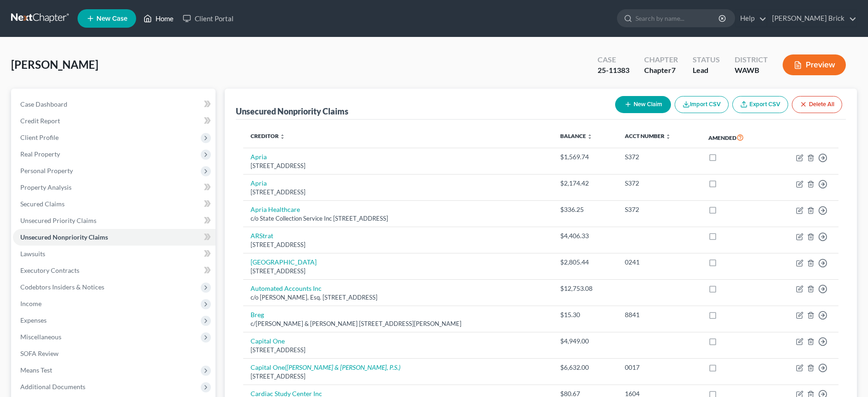 The width and height of the screenshot is (868, 397). I want to click on a: Export CSV, so click(761, 104).